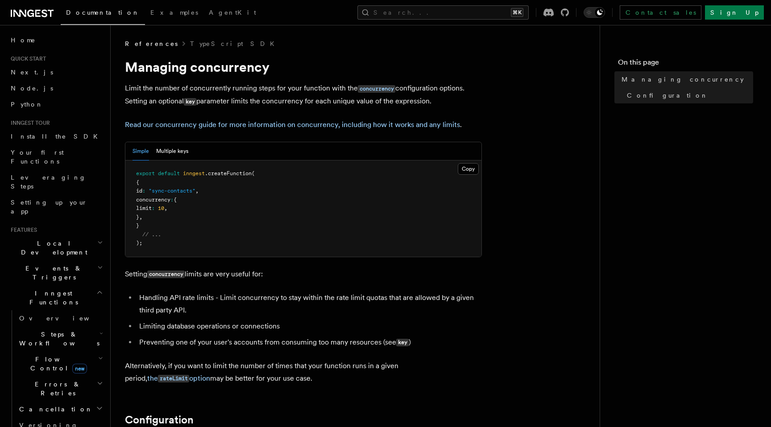  I want to click on span: Setting up your app, so click(49, 207).